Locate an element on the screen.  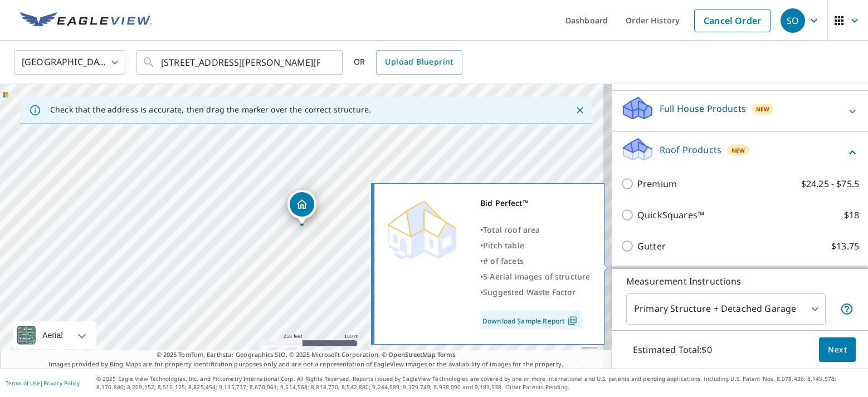
p: QuickSquares™ is located at coordinates (671, 215).